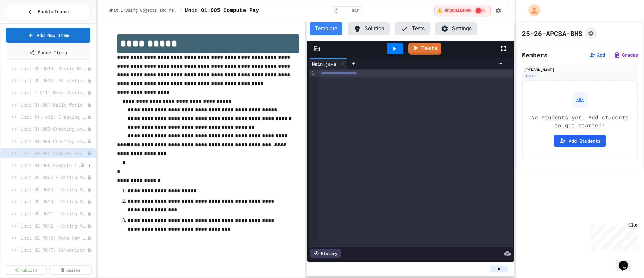 Image resolution: width=644 pixels, height=278 pixels. I want to click on button: Add, so click(596, 55).